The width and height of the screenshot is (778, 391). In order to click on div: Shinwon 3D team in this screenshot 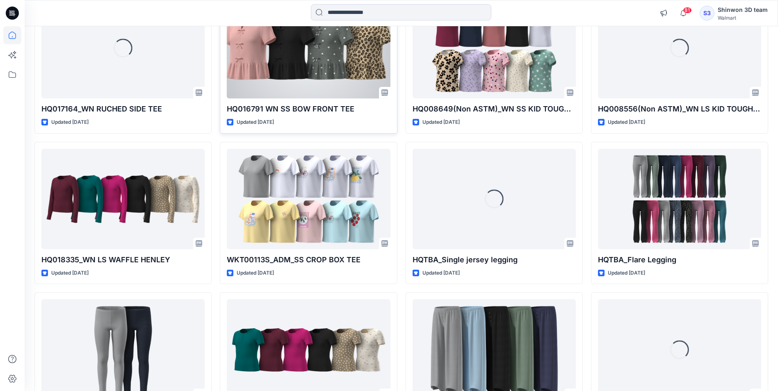, I will do `click(743, 10)`.